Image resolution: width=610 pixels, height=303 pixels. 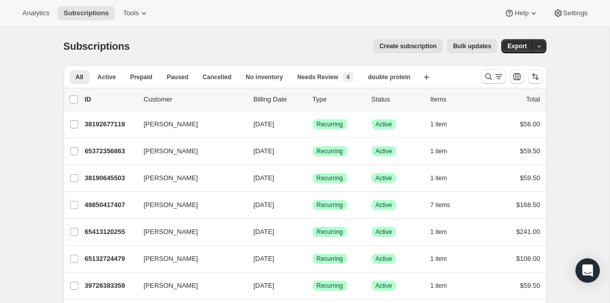 What do you see at coordinates (570, 13) in the screenshot?
I see `button: Settings` at bounding box center [570, 13].